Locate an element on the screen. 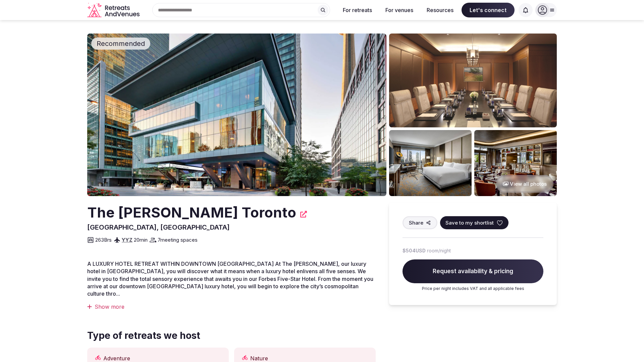 This screenshot has height=362, width=644. a: YYZ is located at coordinates (127, 240).